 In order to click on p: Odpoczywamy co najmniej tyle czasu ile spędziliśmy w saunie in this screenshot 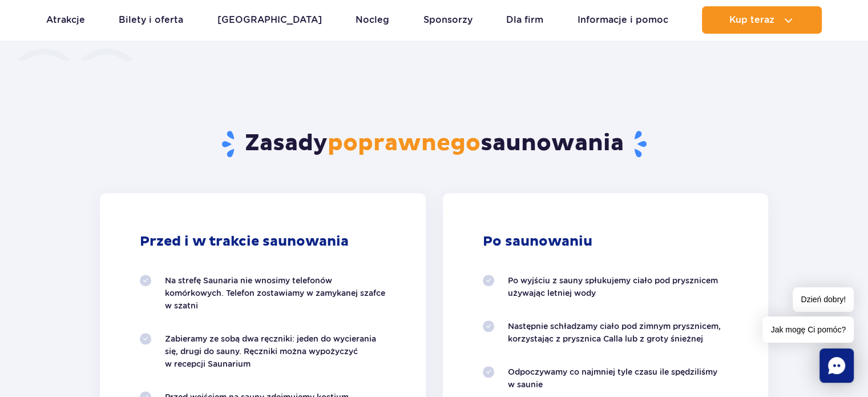, I will do `click(618, 378)`.